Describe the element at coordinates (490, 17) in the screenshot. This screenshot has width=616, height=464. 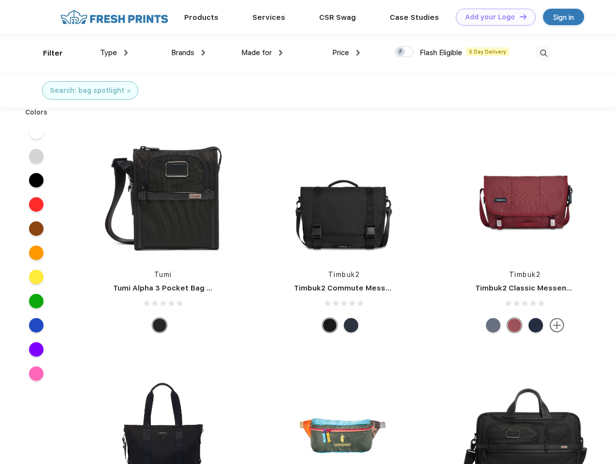
I see `div: Add your Logo` at that location.